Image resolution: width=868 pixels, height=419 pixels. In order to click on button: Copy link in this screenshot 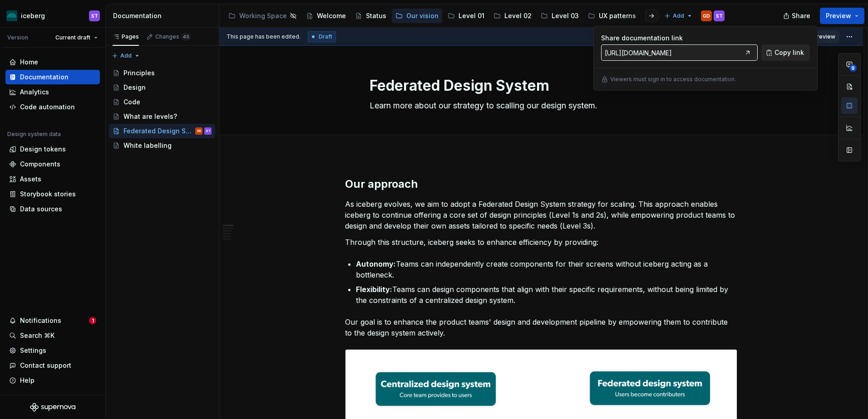, I will do `click(785, 52)`.